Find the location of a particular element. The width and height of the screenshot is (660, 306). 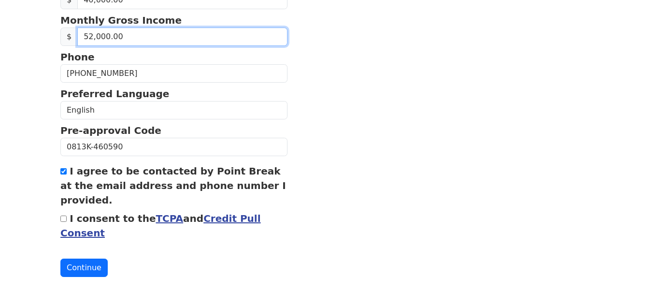

strong: Preferred Language is located at coordinates (115, 94).